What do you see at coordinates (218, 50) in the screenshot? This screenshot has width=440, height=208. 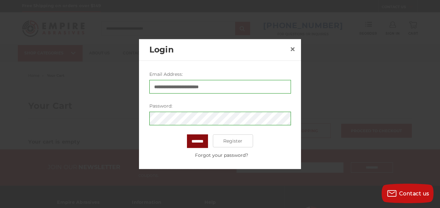 I see `h2: Login` at bounding box center [218, 50].